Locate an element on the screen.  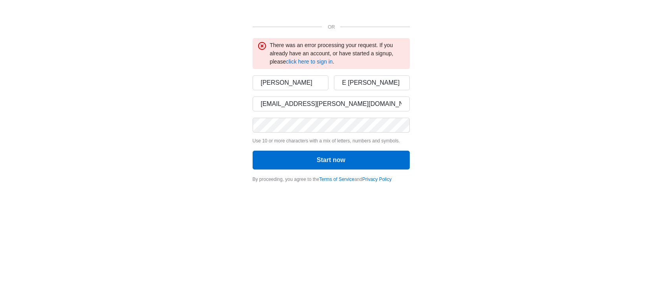
a: click here to sign in is located at coordinates (309, 62).